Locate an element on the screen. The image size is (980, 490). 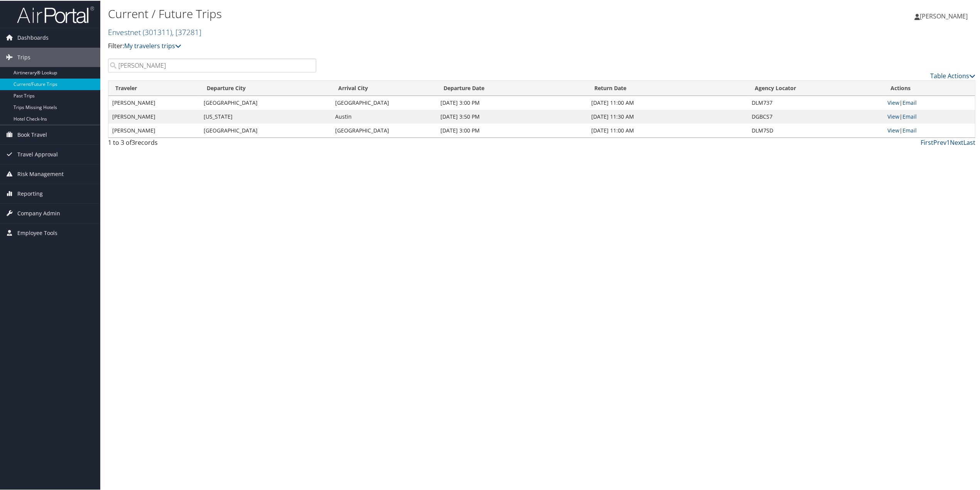
span: Trips is located at coordinates (24, 56).